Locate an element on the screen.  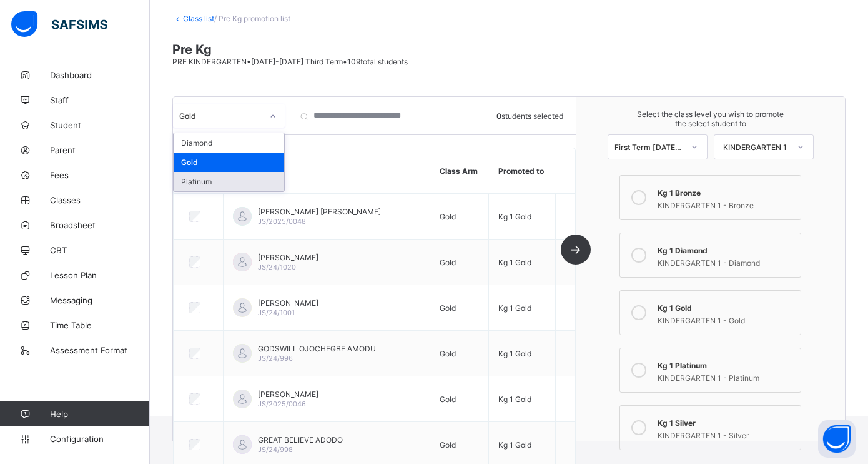
div: Platinum is located at coordinates (229, 181).